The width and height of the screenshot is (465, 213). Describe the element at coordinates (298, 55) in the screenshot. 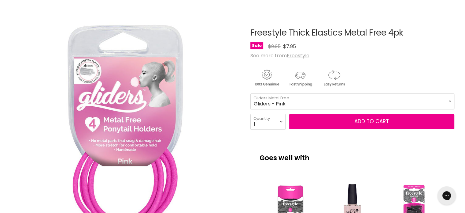

I see `u: Freestyle` at that location.